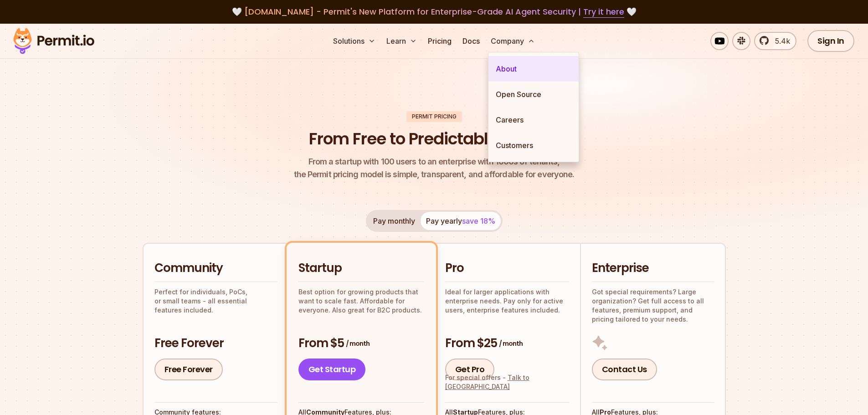  What do you see at coordinates (471, 41) in the screenshot?
I see `a: Docs` at bounding box center [471, 41].